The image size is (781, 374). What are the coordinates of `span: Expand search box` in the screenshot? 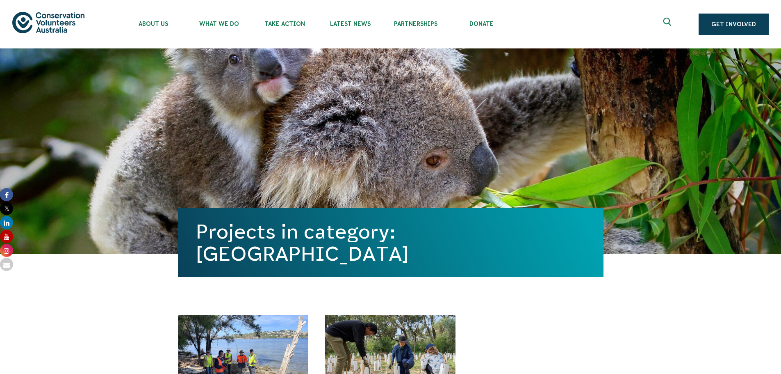 It's located at (668, 24).